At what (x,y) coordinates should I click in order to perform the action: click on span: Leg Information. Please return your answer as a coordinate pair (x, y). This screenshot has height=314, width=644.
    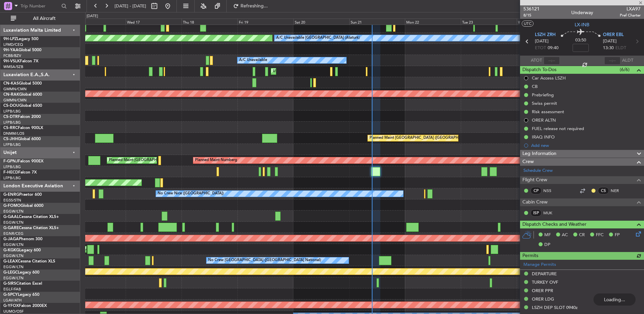
    Looking at the image, I should click on (539, 153).